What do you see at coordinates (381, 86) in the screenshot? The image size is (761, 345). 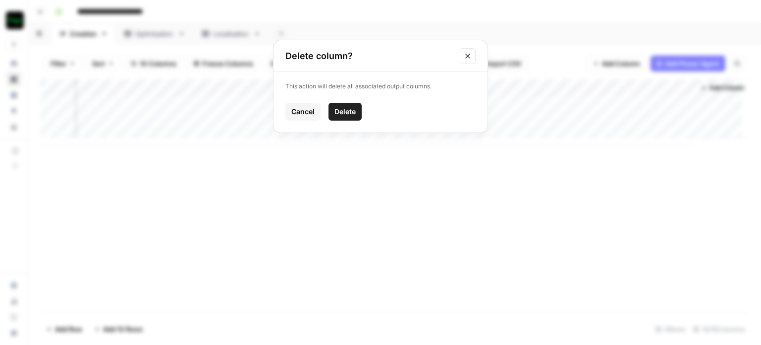 I see `p: This action will delete all associated output columns.` at bounding box center [381, 86].